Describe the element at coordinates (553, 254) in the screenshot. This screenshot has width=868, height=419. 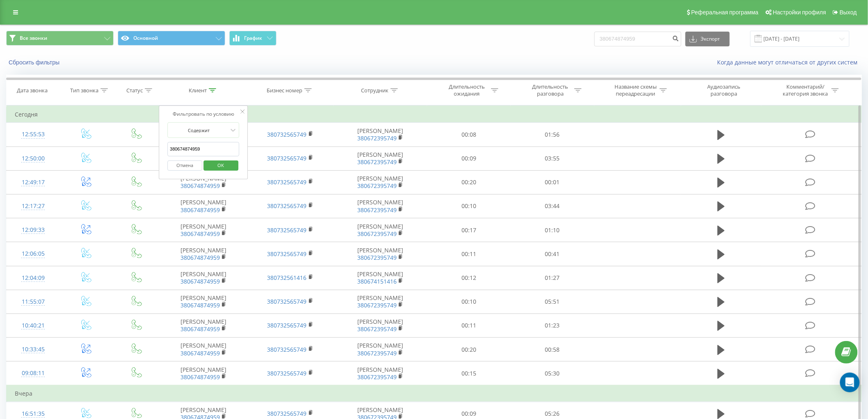
I see `td: 00:41` at that location.